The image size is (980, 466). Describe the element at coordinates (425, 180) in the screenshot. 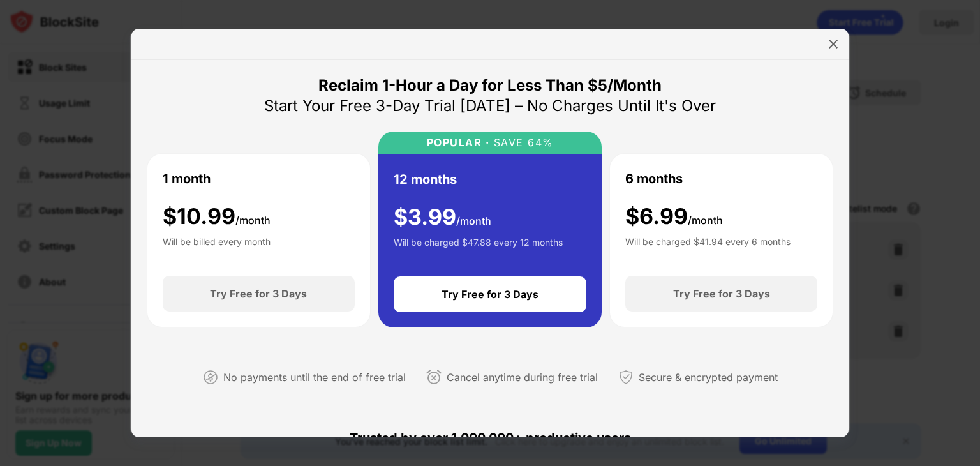

I see `div: 12 months` at that location.